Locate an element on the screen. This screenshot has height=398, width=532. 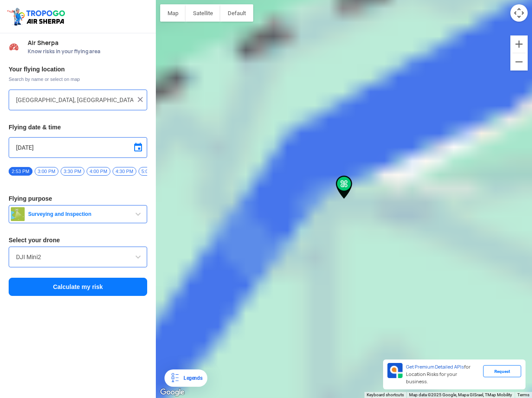
span: Get Premium Detailed APIs is located at coordinates (435, 367).